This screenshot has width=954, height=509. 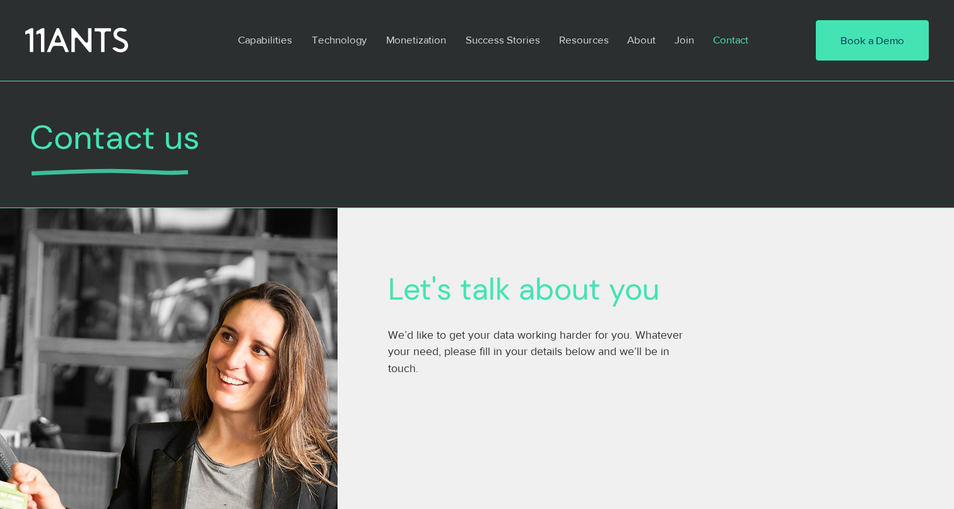 What do you see at coordinates (503, 40) in the screenshot?
I see `p: Success Stories` at bounding box center [503, 40].